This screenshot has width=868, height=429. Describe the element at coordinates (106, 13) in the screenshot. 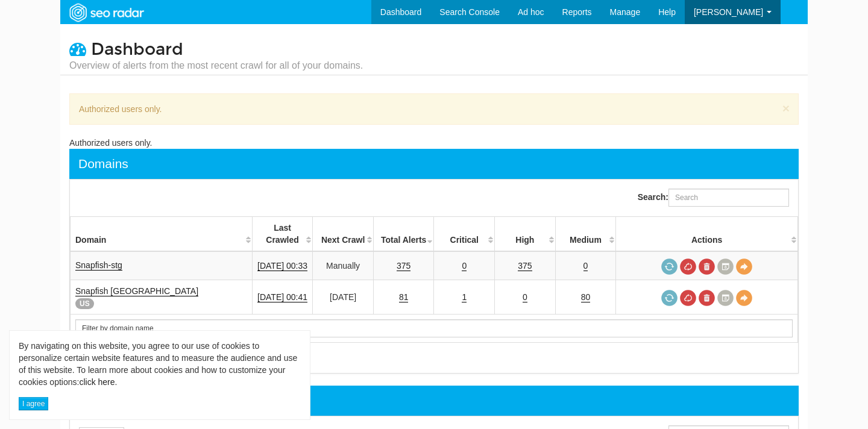

I see `img: SEORadar` at that location.